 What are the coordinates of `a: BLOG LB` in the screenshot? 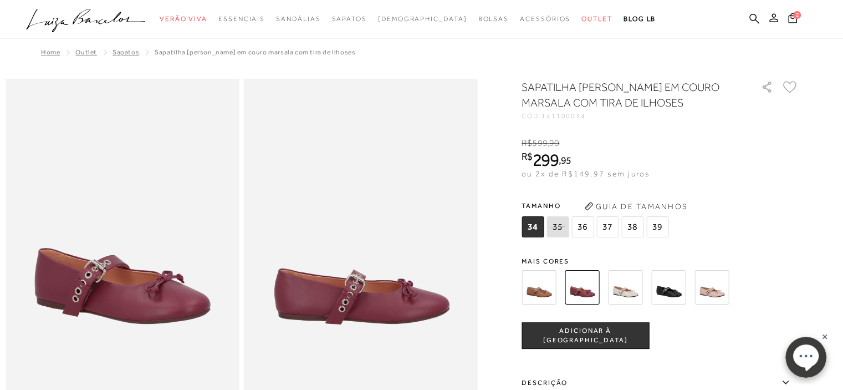 It's located at (639, 19).